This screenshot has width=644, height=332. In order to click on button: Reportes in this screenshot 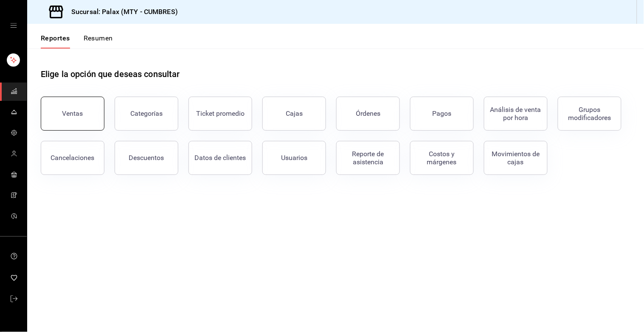, I will do `click(55, 41)`.